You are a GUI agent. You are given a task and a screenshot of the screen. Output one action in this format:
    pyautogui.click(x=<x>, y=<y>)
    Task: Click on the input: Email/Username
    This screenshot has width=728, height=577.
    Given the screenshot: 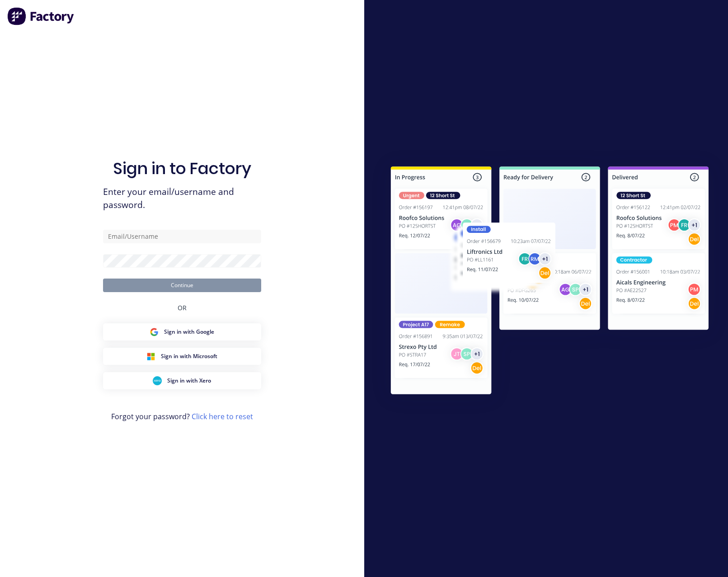 What is the action you would take?
    pyautogui.click(x=182, y=236)
    